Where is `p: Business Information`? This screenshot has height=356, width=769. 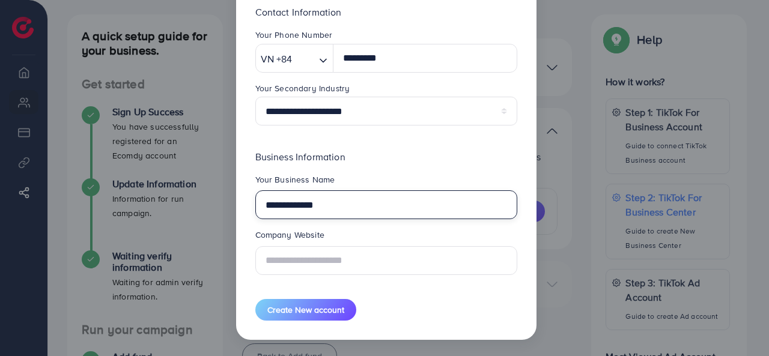
p: Business Information is located at coordinates (386, 157).